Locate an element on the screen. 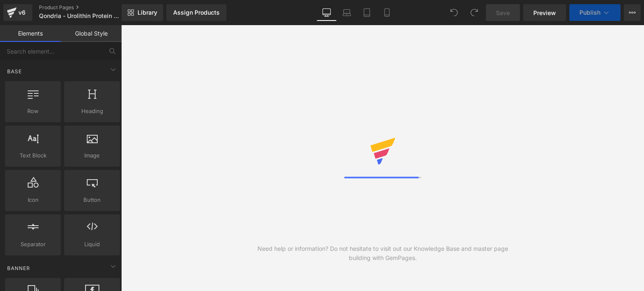 The width and height of the screenshot is (644, 291). a: v6 is located at coordinates (18, 13).